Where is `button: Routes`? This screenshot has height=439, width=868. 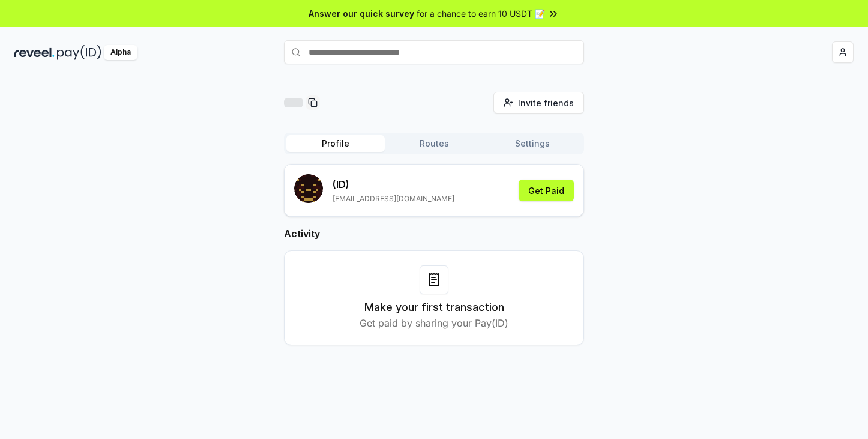 button: Routes is located at coordinates (434, 143).